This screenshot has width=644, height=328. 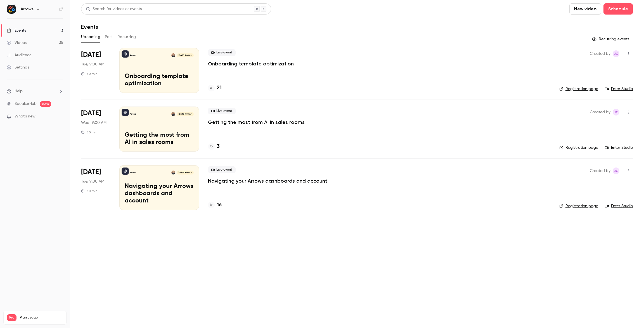 What do you see at coordinates (214, 146) in the screenshot?
I see `a: 3` at bounding box center [214, 146].